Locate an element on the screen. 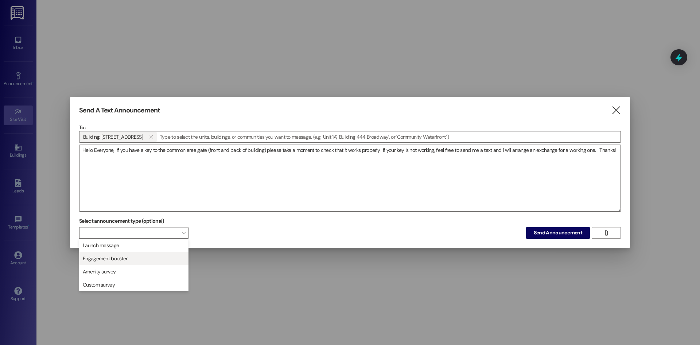  span: Building: 2211 Poppy is located at coordinates (113, 137).